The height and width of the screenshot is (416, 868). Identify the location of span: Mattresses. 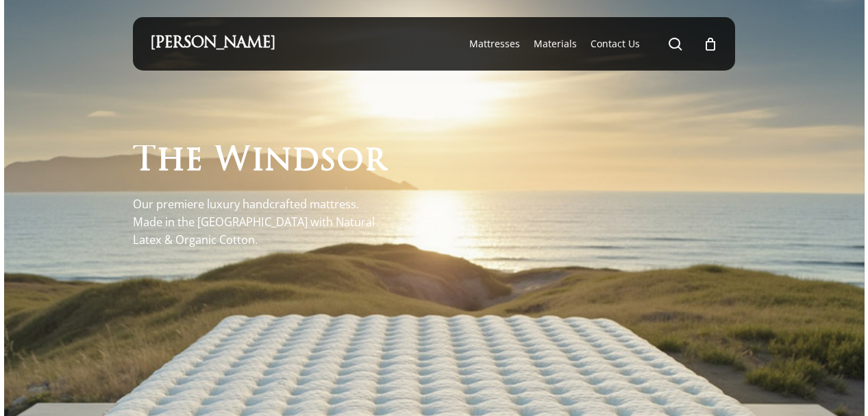
(495, 43).